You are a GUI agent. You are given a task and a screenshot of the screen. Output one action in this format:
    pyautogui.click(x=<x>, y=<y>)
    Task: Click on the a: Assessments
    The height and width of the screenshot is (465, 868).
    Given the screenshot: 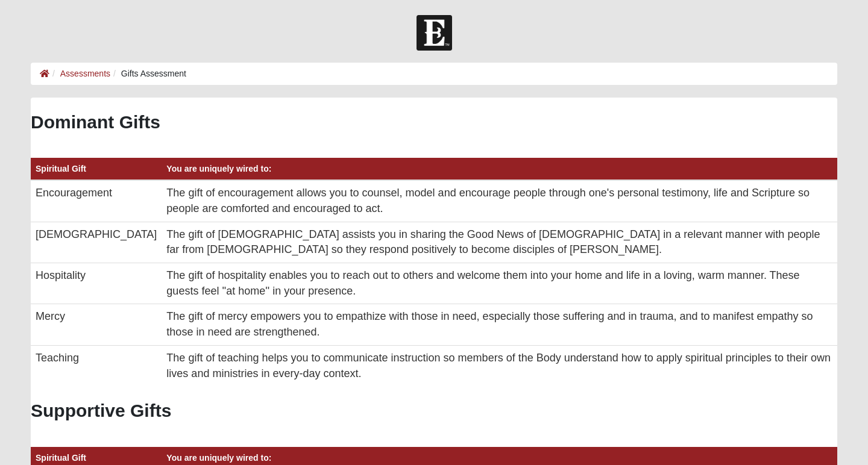 What is the action you would take?
    pyautogui.click(x=85, y=74)
    